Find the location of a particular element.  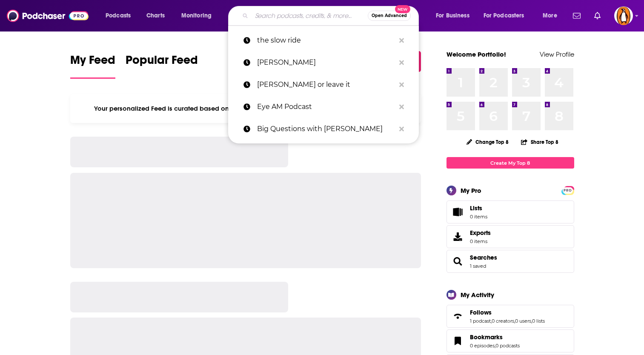

span: For Business is located at coordinates (453, 15).